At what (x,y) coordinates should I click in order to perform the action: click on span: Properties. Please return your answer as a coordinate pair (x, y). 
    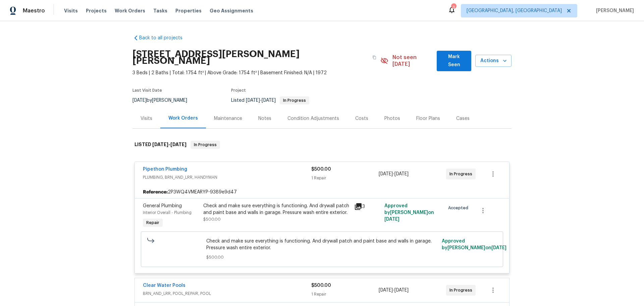
    Looking at the image, I should click on (189, 11).